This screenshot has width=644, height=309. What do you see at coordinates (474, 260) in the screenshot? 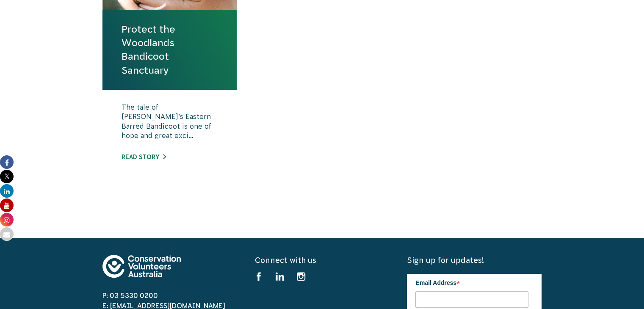
I see `h5: Sign up for updates!` at bounding box center [474, 260].